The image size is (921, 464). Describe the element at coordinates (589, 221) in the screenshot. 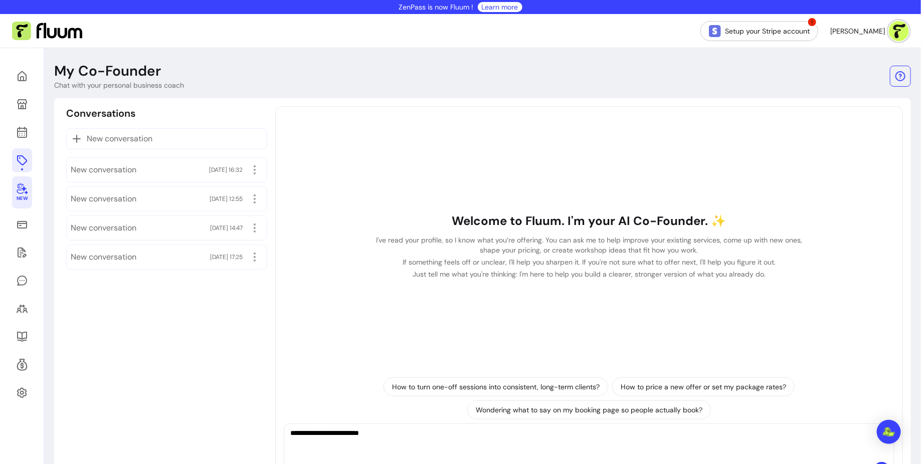

I see `h1: Welcome to Fluum. I'm your AI Co-Founder. ✨` at that location.